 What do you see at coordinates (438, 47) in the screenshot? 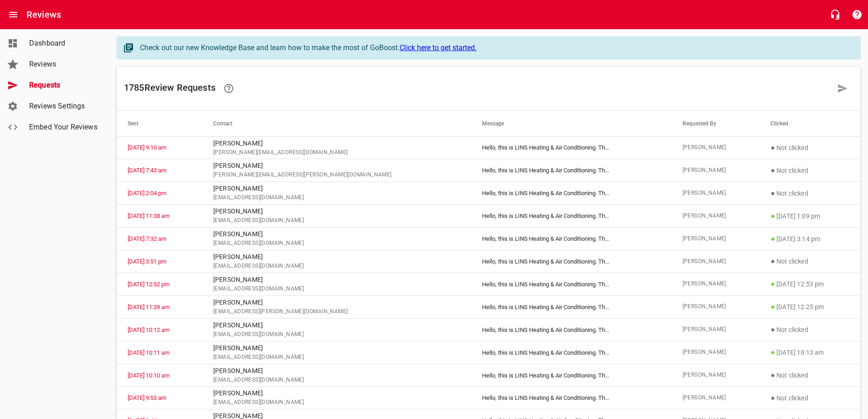
I see `a: Click here to get started.` at bounding box center [438, 47].